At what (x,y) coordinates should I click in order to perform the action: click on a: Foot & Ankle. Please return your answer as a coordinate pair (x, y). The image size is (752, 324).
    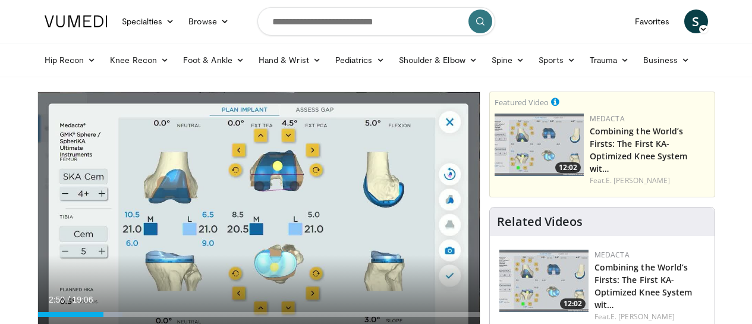
    Looking at the image, I should click on (213, 60).